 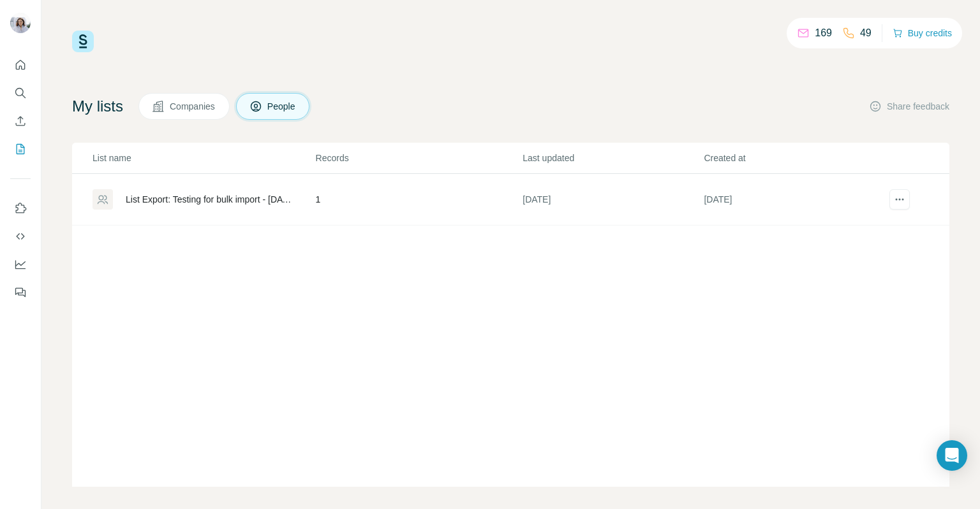 I want to click on img: Avatar, so click(x=20, y=23).